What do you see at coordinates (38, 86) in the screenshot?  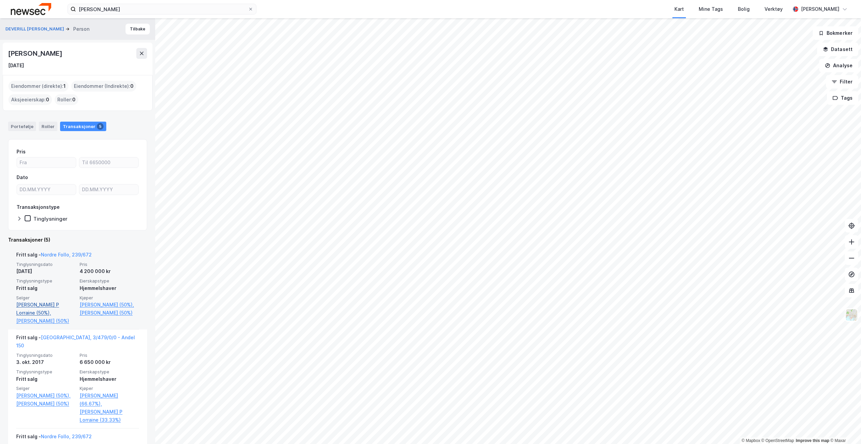 I see `div: Eiendommer (direkte) :` at bounding box center [38, 86].